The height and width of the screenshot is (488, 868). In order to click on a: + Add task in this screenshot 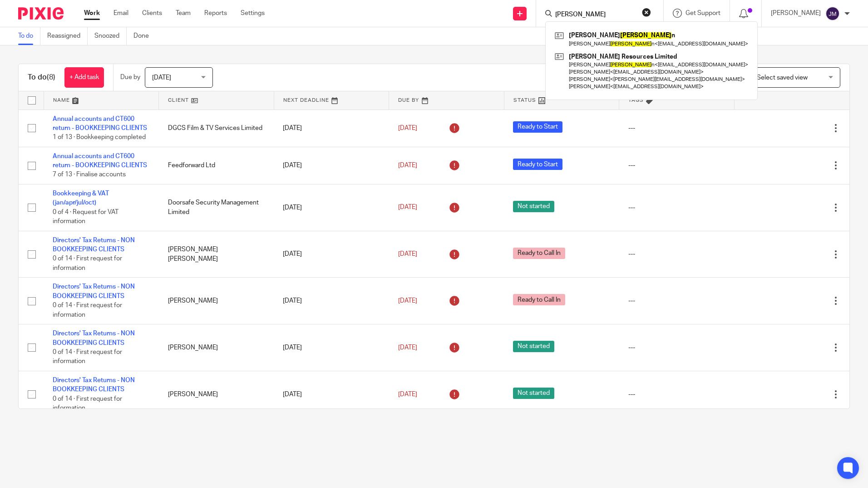, I will do `click(84, 77)`.